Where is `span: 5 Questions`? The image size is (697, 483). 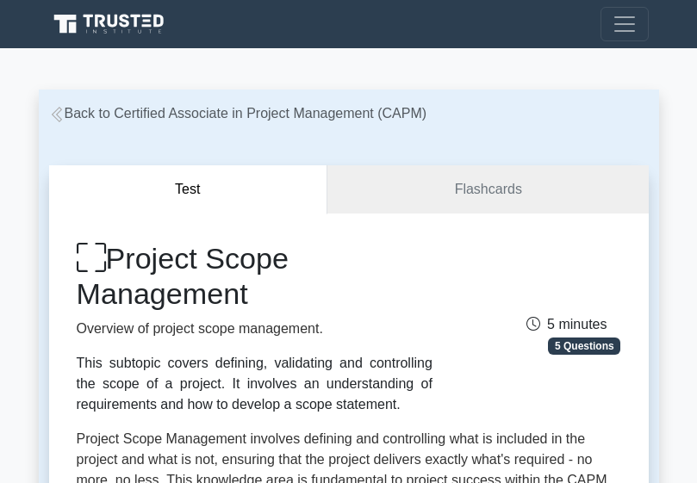 span: 5 Questions is located at coordinates (584, 346).